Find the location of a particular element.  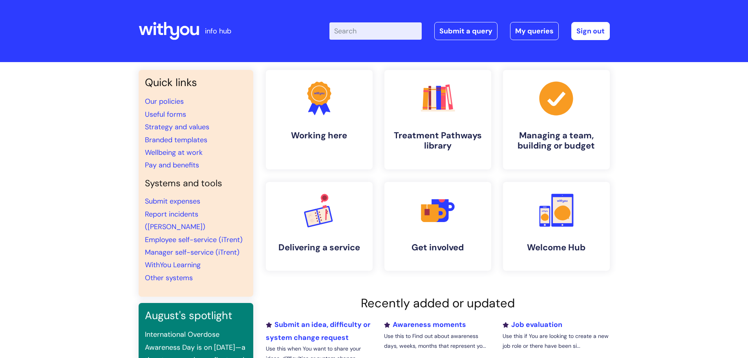

h4: Working here is located at coordinates (319, 136).